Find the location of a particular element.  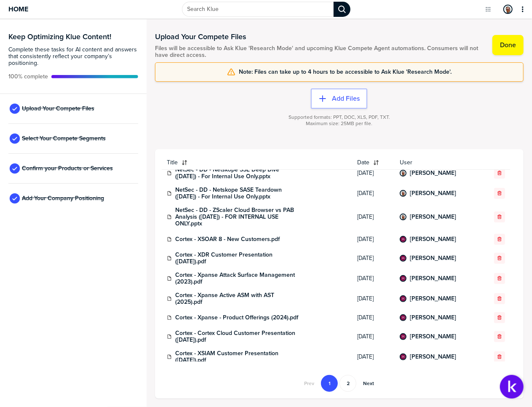

a: Cortex - Xpanse Attack Surface Management (2023).pdf is located at coordinates (239, 278).